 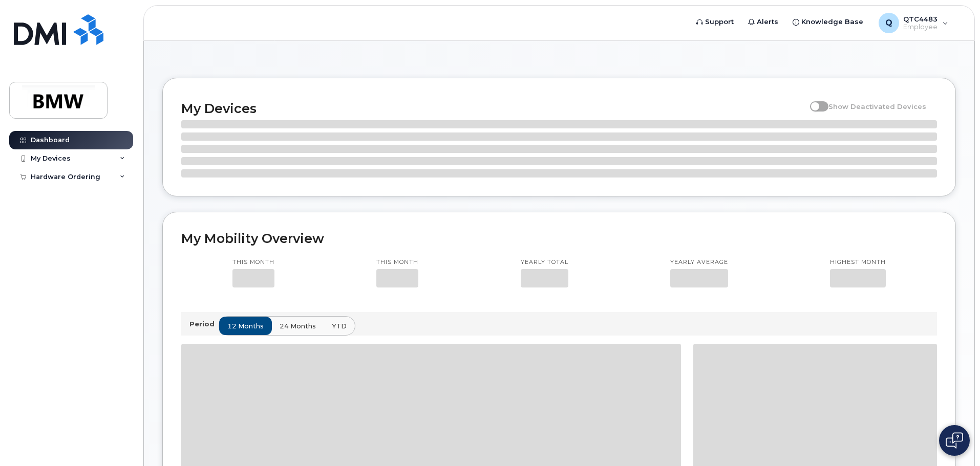 What do you see at coordinates (545, 262) in the screenshot?
I see `p: Yearly total` at bounding box center [545, 262].